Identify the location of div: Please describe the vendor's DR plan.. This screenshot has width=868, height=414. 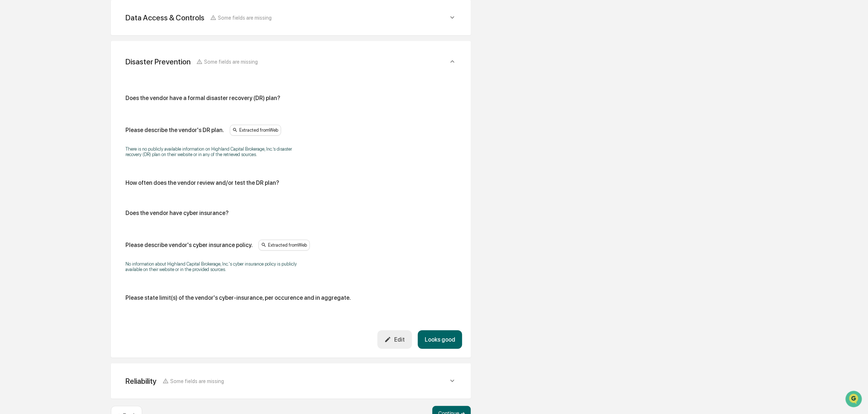
(175, 130).